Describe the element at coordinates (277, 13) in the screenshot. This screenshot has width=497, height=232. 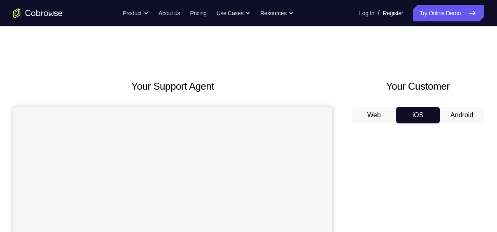
I see `button: Resources` at that location.